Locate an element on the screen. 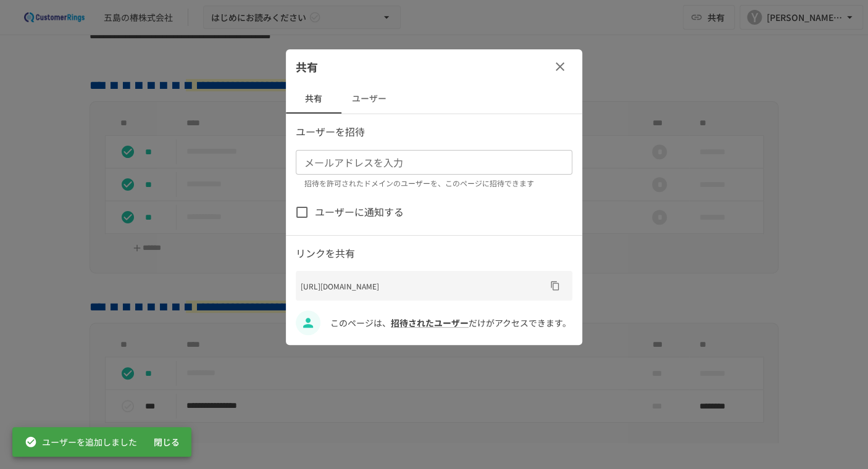 This screenshot has width=868, height=469. p: このページは、 だけがアクセスできます。 is located at coordinates (451, 323).